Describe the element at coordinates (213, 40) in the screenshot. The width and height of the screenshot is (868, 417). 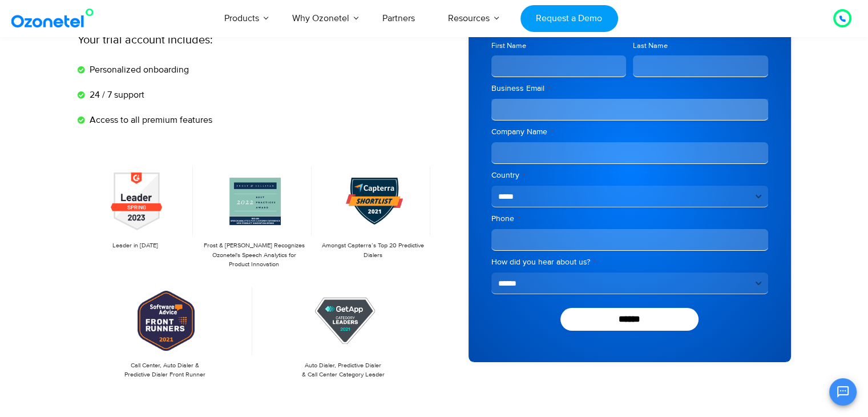
I see `p: Your trial account includes:` at that location.